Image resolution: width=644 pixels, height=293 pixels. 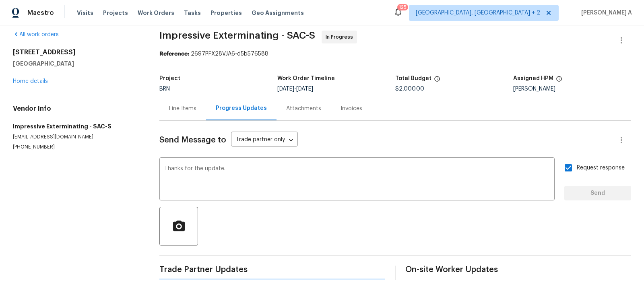 What do you see at coordinates (76, 109) in the screenshot?
I see `h4: Vendor Info` at bounding box center [76, 109].